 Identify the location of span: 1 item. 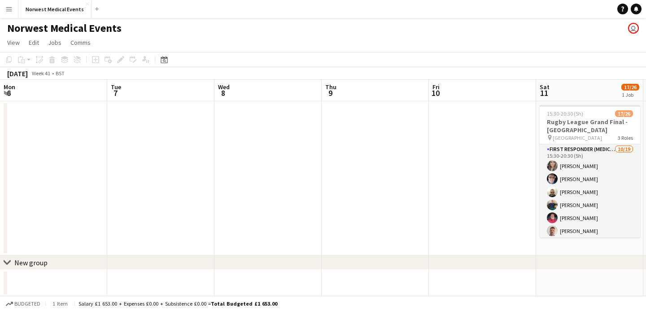
(60, 304).